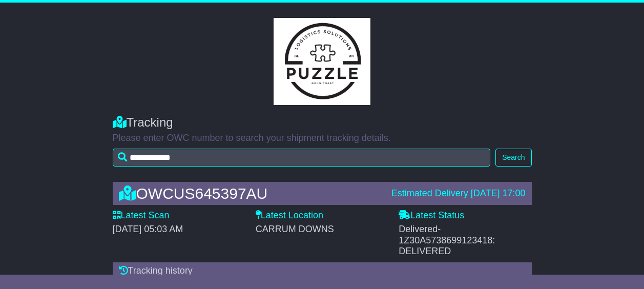 The height and width of the screenshot is (289, 644). I want to click on div: Tracking history, so click(323, 271).